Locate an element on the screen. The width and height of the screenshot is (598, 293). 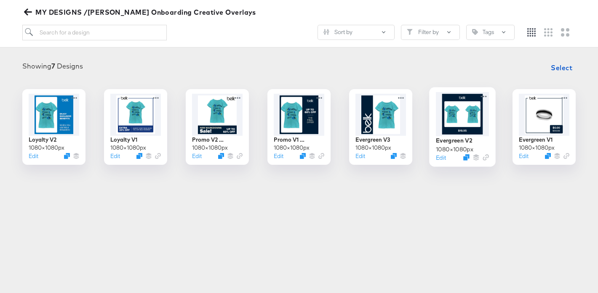
strong: 7 is located at coordinates (53, 66).